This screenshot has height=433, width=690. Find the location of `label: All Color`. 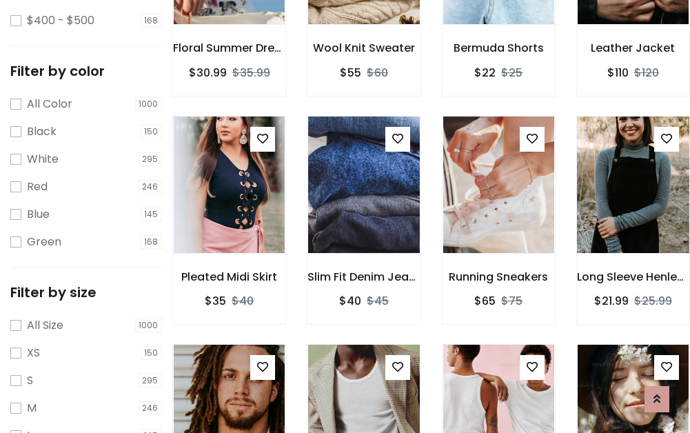

label: All Color is located at coordinates (50, 104).